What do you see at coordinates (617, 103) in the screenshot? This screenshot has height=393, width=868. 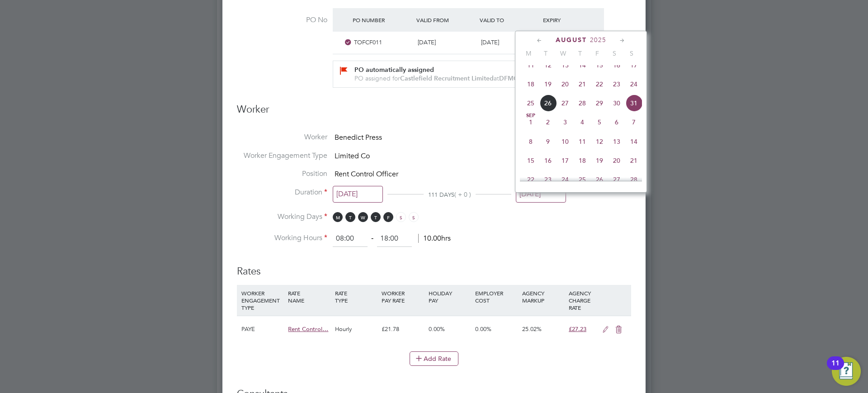 I see `span: 30` at bounding box center [617, 103].